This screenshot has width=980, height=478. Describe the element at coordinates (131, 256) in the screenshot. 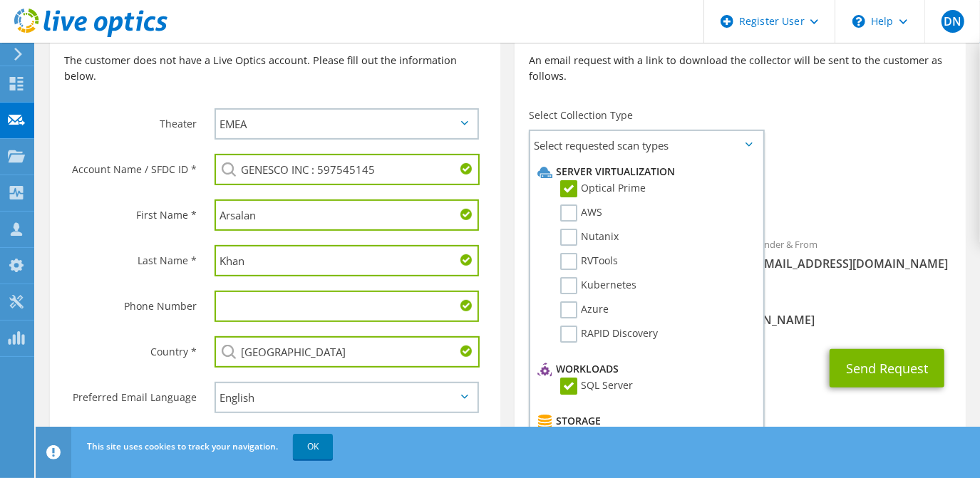

I see `label: Last Name *` at that location.